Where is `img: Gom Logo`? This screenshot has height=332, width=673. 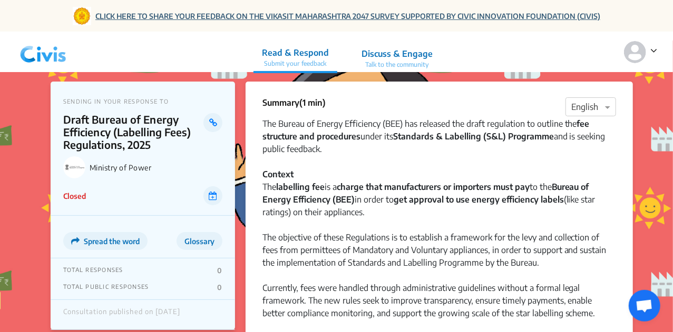
img: Gom Logo is located at coordinates (82, 16).